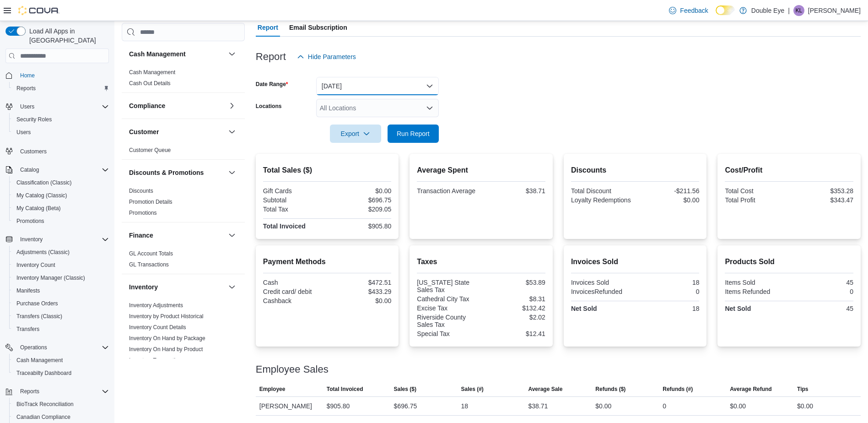 The image size is (868, 423). What do you see at coordinates (157, 54) in the screenshot?
I see `h3: Cash Management` at bounding box center [157, 54].